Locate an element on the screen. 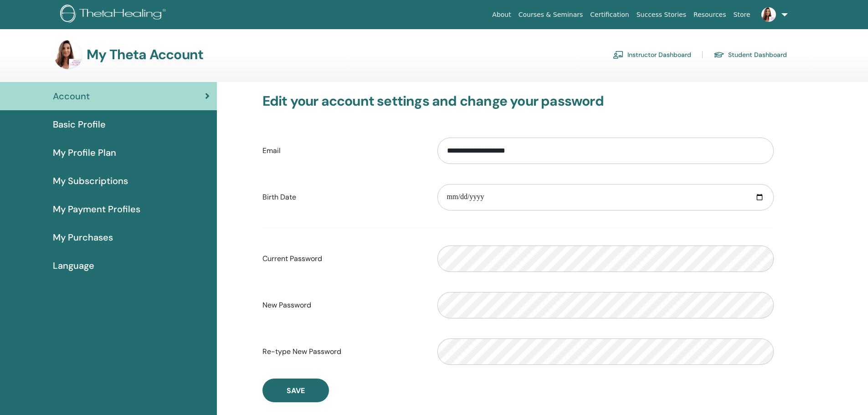 This screenshot has width=868, height=415. h3: Edit your account settings and change your password is located at coordinates (518, 101).